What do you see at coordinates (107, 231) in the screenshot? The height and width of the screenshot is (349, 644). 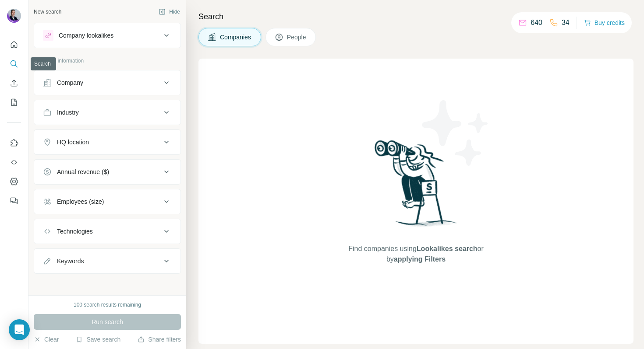 I see `button: Technologies` at bounding box center [107, 231].